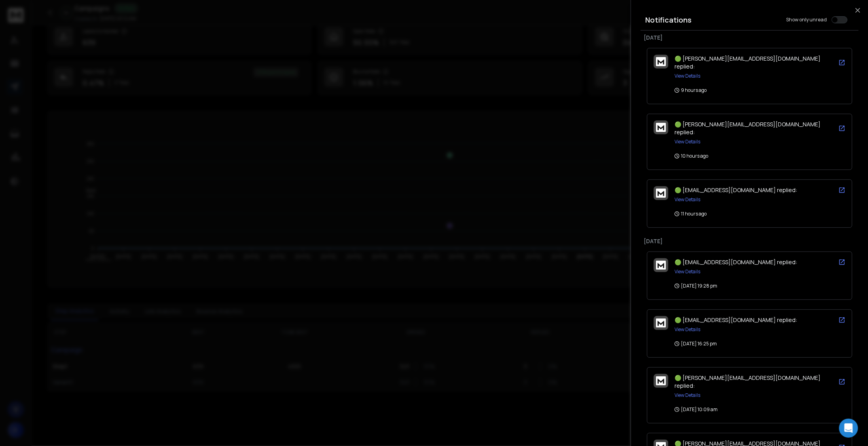 The height and width of the screenshot is (446, 868). I want to click on p: 9 hours ago, so click(691, 90).